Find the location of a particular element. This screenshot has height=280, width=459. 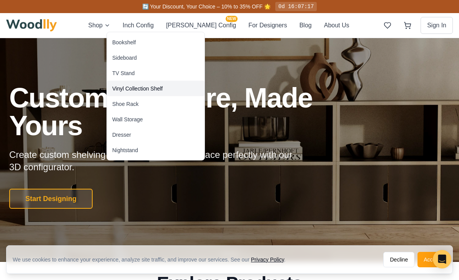

div: TV Stand is located at coordinates (123, 73).